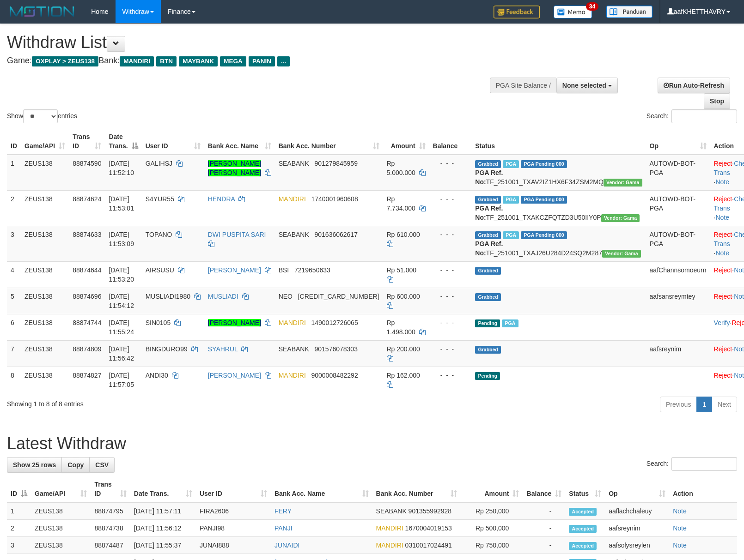  I want to click on a: HENDRA, so click(221, 199).